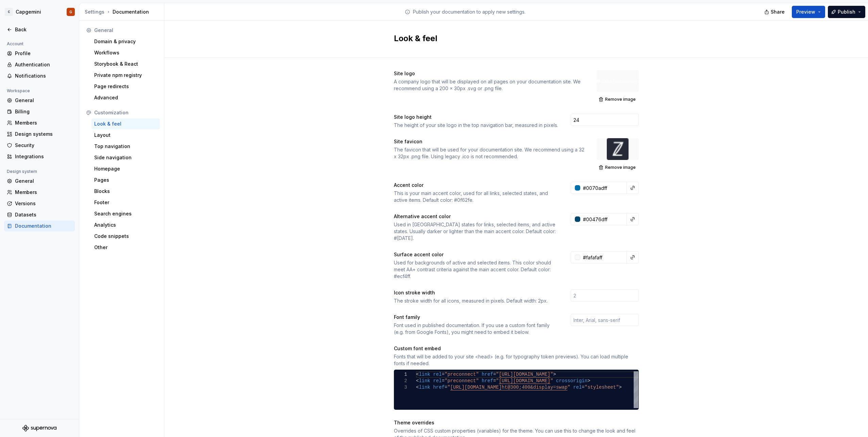 This screenshot has width=868, height=437. What do you see at coordinates (15, 44) in the screenshot?
I see `div: Account` at bounding box center [15, 44].